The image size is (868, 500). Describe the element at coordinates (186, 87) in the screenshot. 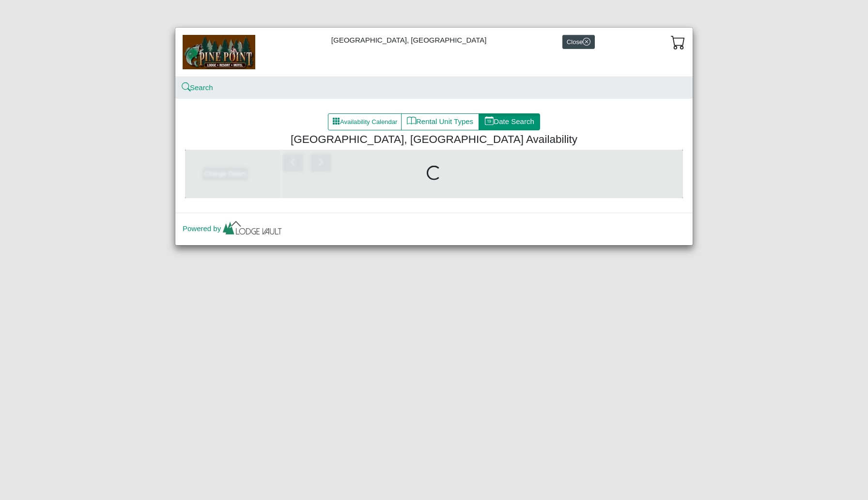

I see `svg: search` at that location.